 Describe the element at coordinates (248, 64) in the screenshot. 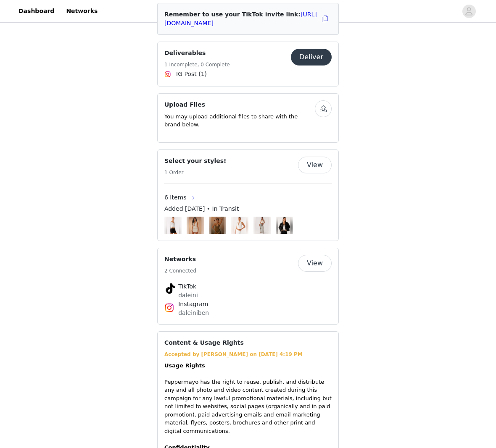

I see `div: Deliverables` at that location.